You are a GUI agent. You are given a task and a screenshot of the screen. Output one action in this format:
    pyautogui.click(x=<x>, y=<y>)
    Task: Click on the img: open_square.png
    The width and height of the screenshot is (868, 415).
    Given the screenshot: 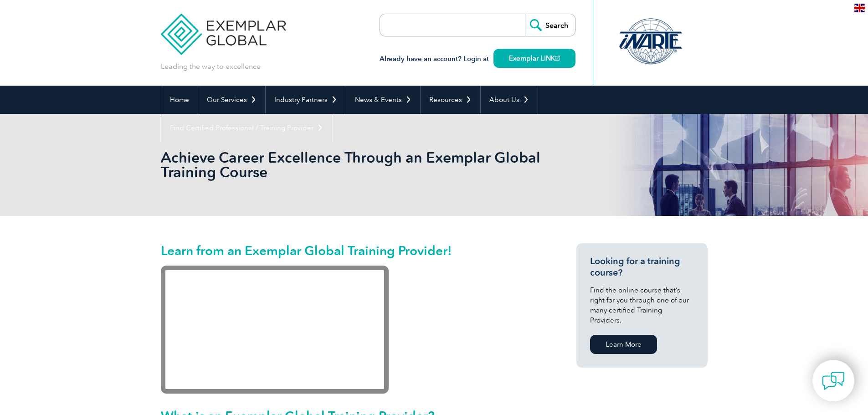 What is the action you would take?
    pyautogui.click(x=557, y=58)
    